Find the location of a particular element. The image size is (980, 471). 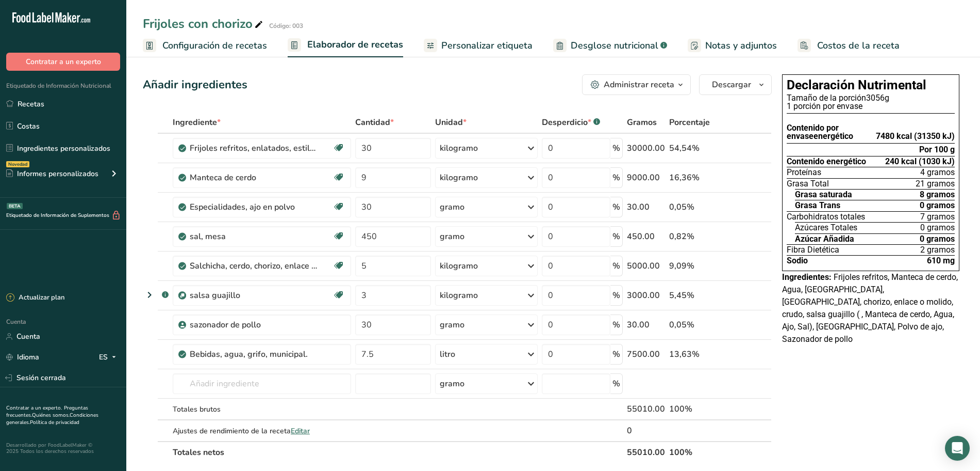

font: Ingredientes: is located at coordinates (807, 277).